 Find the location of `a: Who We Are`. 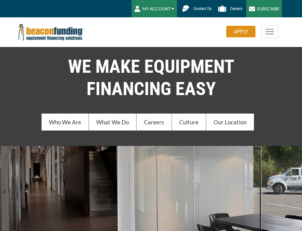

a: Who We Are is located at coordinates (65, 122).